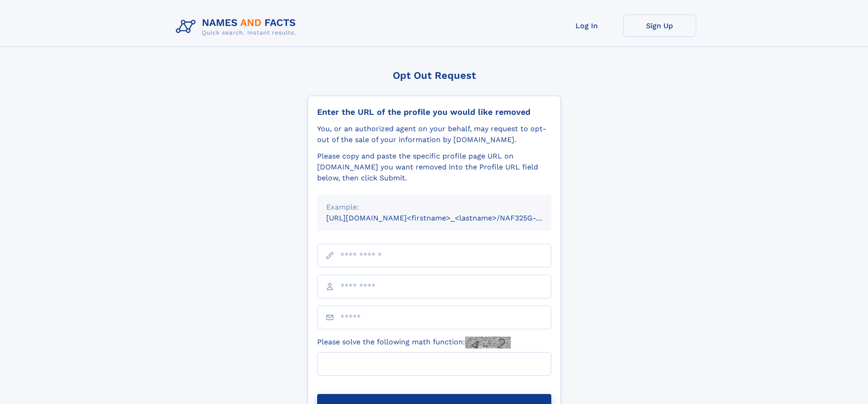  I want to click on div: Example:, so click(434, 208).